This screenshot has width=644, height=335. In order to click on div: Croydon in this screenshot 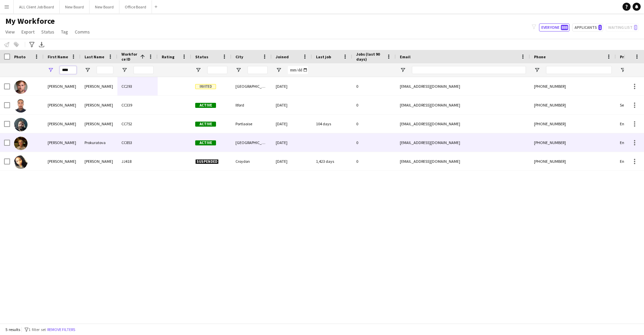, I will do `click(251, 161)`.